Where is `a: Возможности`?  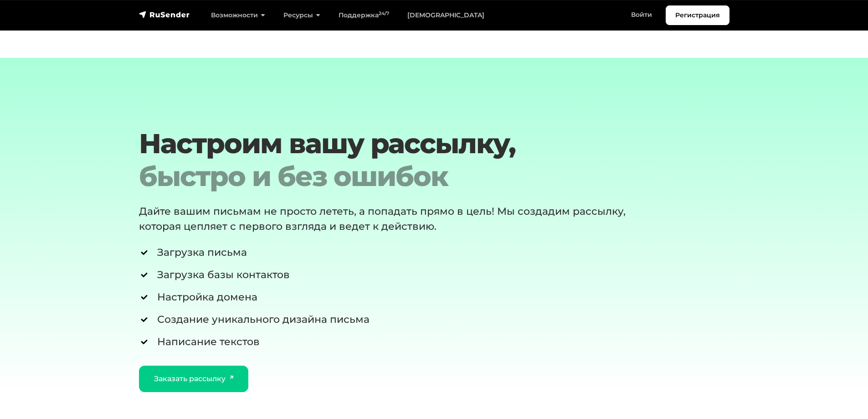 a: Возможности is located at coordinates (238, 15).